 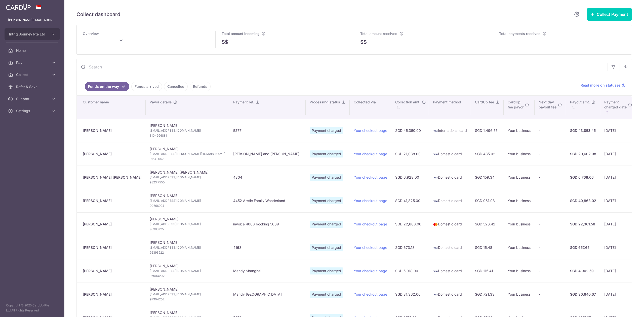 What do you see at coordinates (111, 107) in the screenshot?
I see `th: Customer name` at bounding box center [111, 107].